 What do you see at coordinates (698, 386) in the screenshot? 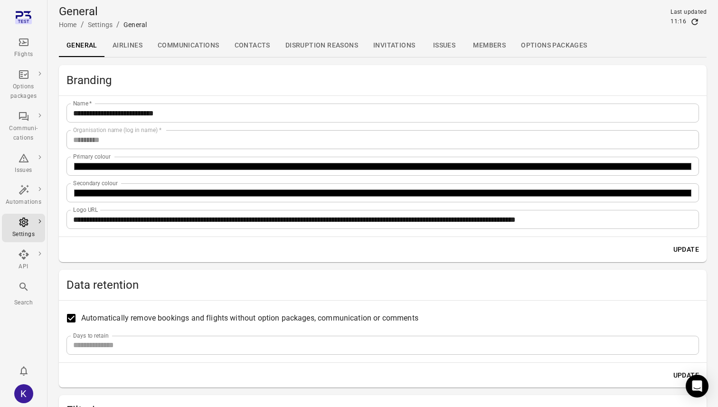
I see `div: Open Intercom Messenger` at bounding box center [698, 386].